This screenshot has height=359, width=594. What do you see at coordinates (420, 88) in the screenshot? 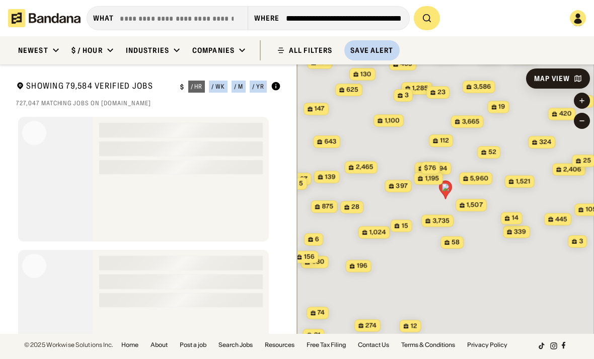
I see `span: 1,285` at bounding box center [420, 88].